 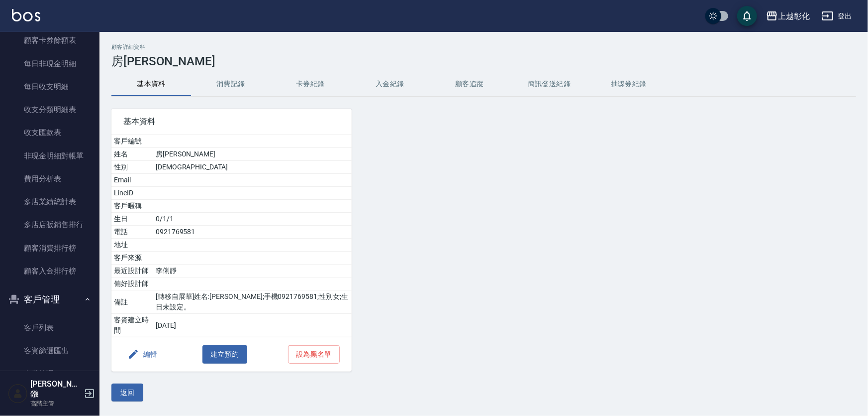 I want to click on td: 客戶編號, so click(x=132, y=141).